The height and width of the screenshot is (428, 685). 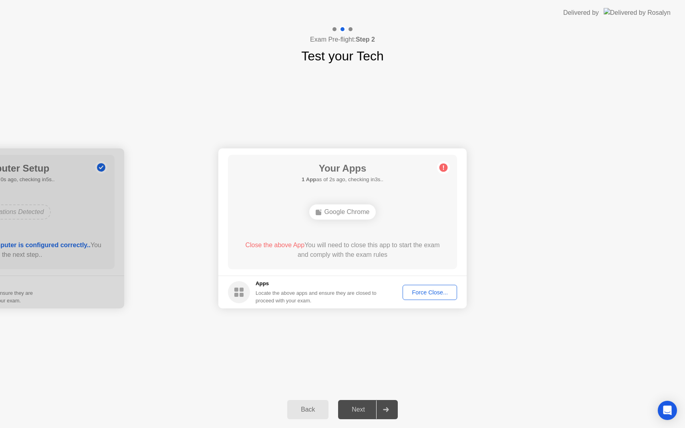 I want to click on b: 1 App, so click(x=309, y=179).